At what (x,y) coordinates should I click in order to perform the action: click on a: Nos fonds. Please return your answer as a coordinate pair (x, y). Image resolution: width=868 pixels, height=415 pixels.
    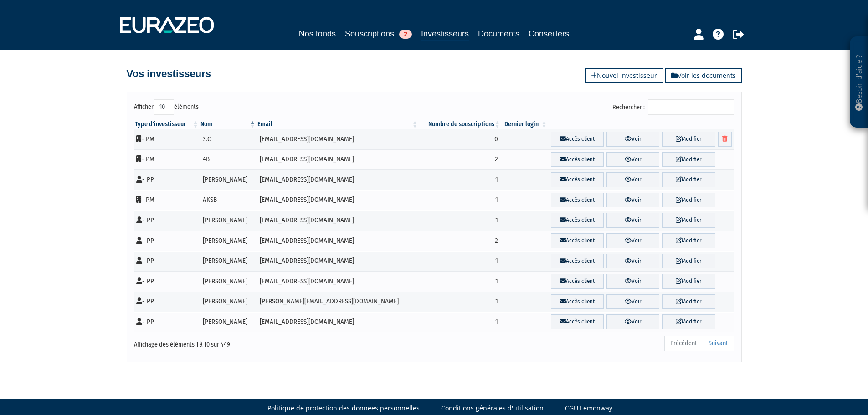
    Looking at the image, I should click on (317, 34).